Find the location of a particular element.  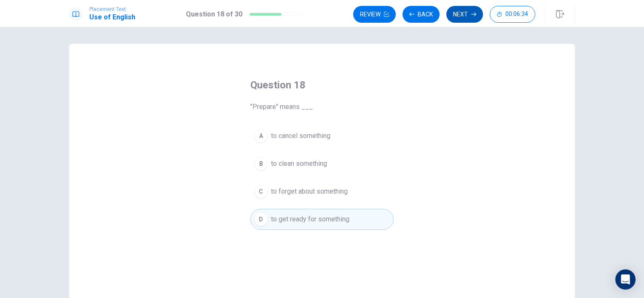

div: C is located at coordinates (261, 192).